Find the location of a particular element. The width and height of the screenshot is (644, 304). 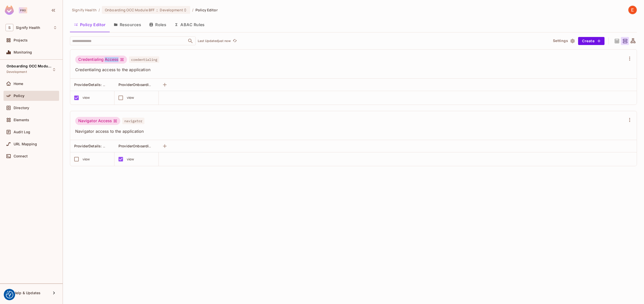

span: Projects is located at coordinates (21, 40).